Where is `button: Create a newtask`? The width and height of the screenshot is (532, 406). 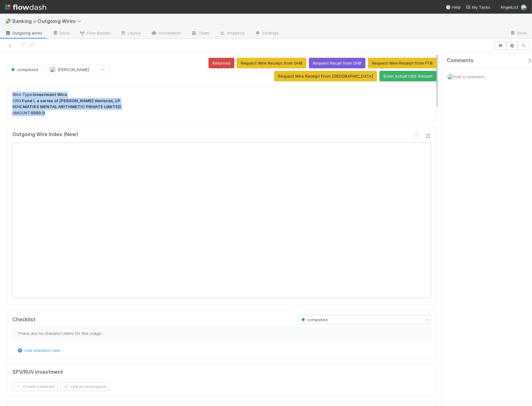
button: Create a newtask is located at coordinates (35, 387).